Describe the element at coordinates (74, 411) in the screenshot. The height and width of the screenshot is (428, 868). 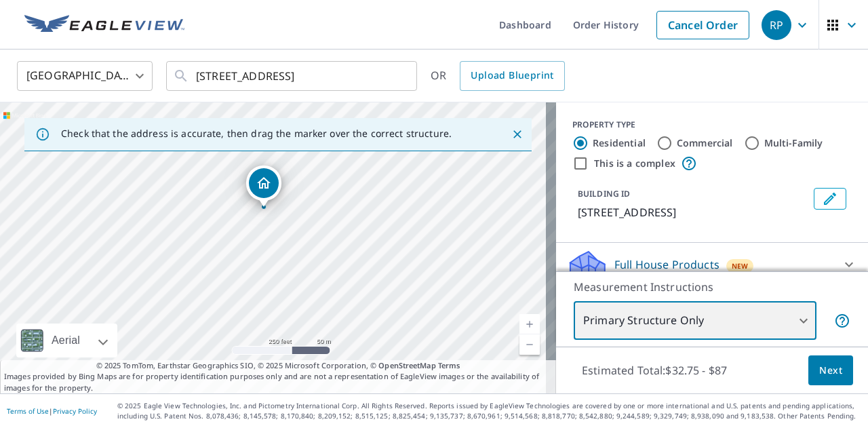
I see `a: Privacy Policy` at that location.